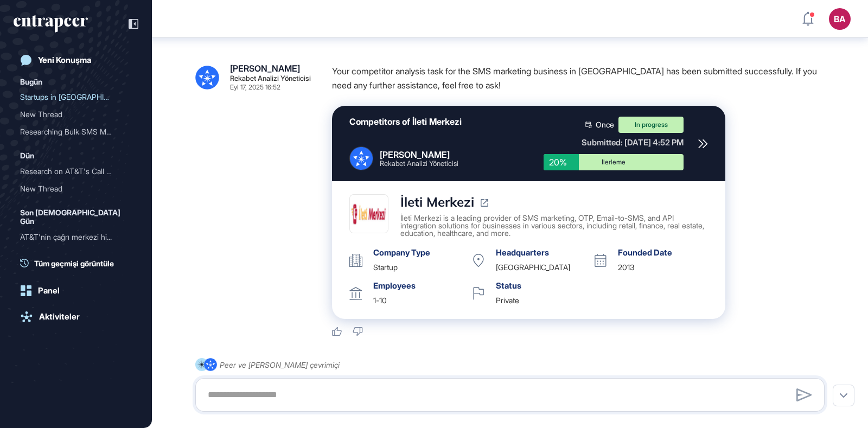 The height and width of the screenshot is (428, 868). I want to click on div: Company Type, so click(401, 253).